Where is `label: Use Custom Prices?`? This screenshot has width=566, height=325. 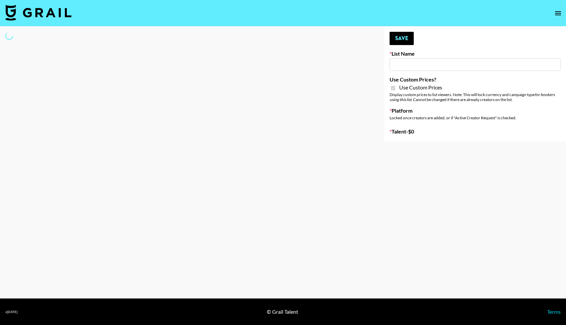 label: Use Custom Prices? is located at coordinates (475, 79).